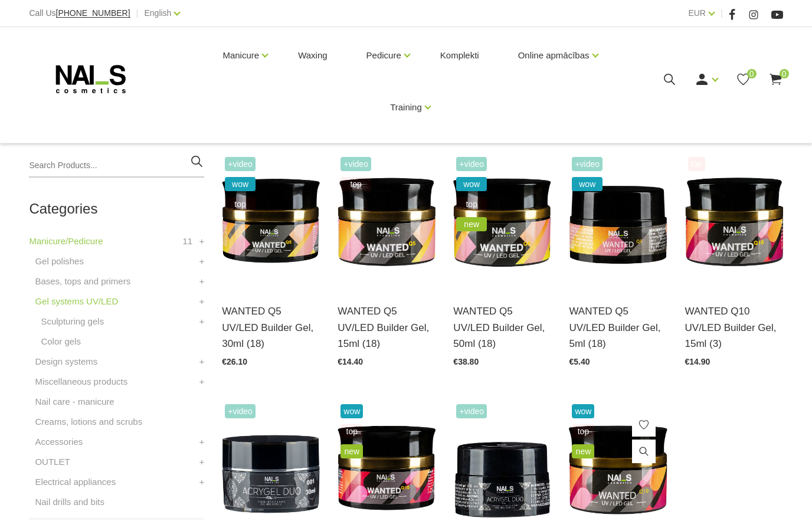  What do you see at coordinates (75, 482) in the screenshot?
I see `a: Electrical appliances` at bounding box center [75, 482].